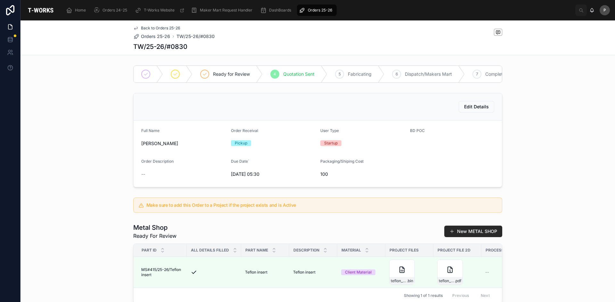 This screenshot has height=302, width=615. Describe the element at coordinates (160, 10) in the screenshot. I see `a: T-Works Website` at that location.